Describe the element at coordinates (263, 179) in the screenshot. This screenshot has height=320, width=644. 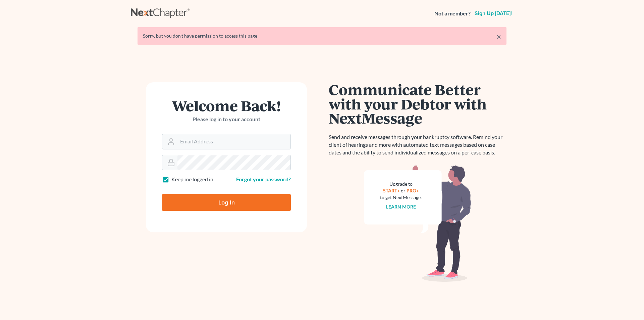
I see `a: Forgot your password?` at that location.